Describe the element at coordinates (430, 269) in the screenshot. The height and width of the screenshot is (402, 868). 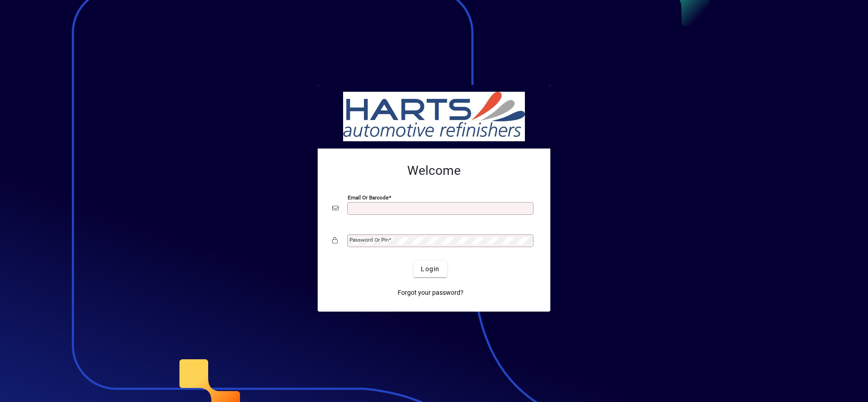
I see `span: Login` at that location.